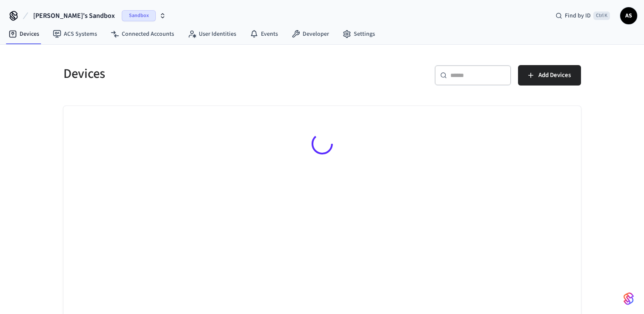 The image size is (644, 314). What do you see at coordinates (264, 34) in the screenshot?
I see `a: Events` at bounding box center [264, 34].